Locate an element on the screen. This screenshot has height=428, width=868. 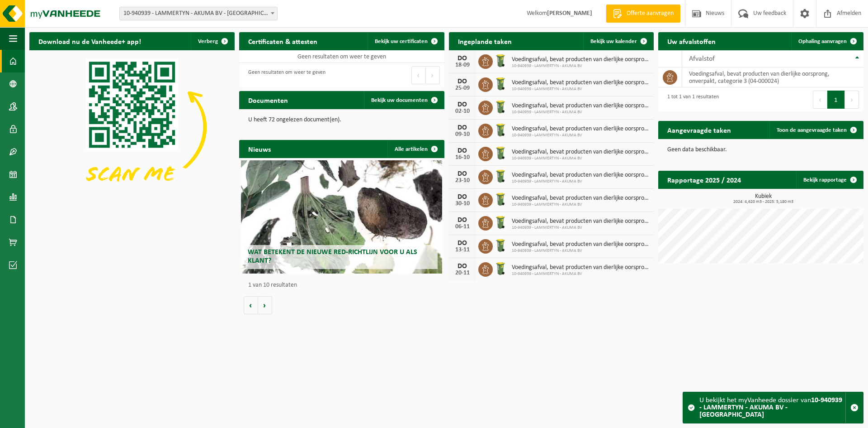
h2: Documenten is located at coordinates (268, 99).